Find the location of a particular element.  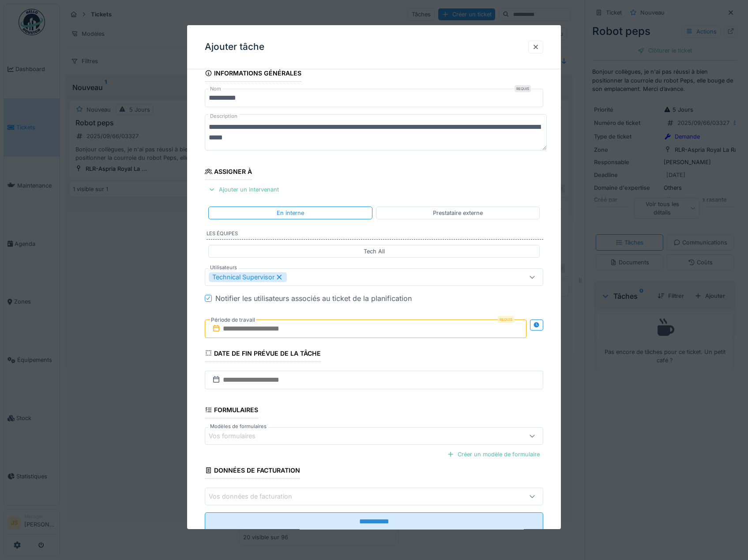

div: Données de facturation is located at coordinates (252, 471).